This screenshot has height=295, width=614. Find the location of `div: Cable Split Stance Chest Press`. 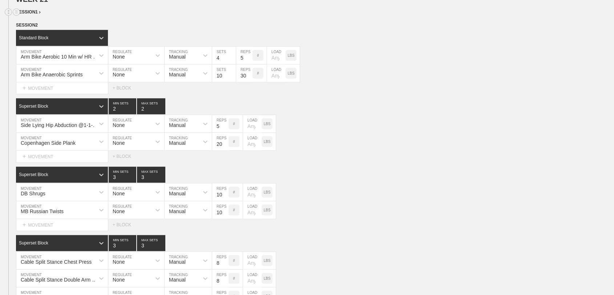

div: Cable Split Stance Chest Press is located at coordinates (56, 262).